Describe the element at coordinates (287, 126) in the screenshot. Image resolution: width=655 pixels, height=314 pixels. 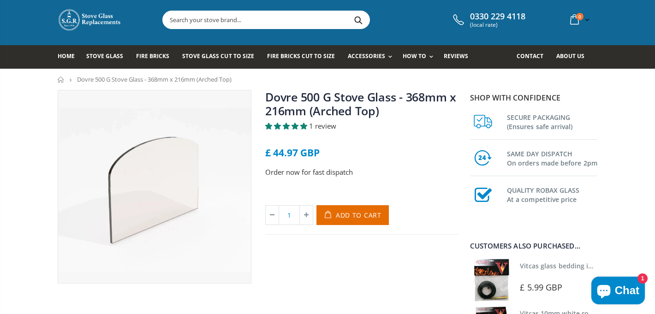
I see `span: 5.00 stars` at that location.